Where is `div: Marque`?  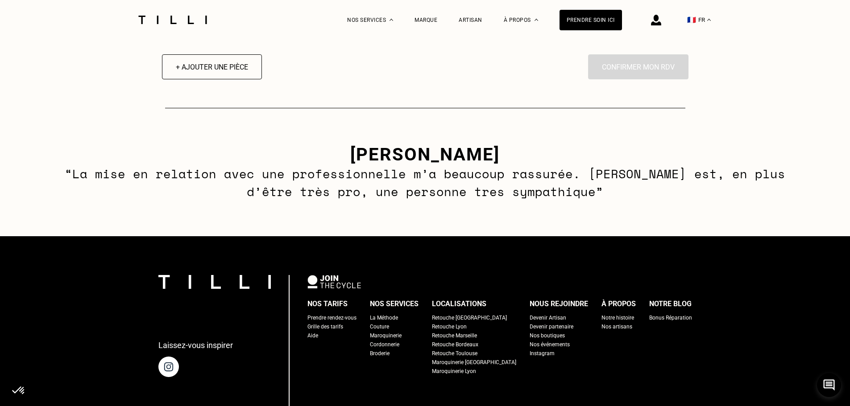 div: Marque is located at coordinates (426, 20).